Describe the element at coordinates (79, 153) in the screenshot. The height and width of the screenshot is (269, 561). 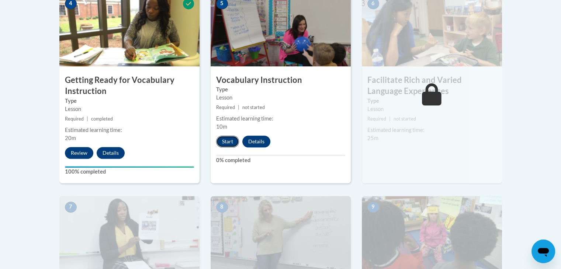
I see `button: Review` at that location.